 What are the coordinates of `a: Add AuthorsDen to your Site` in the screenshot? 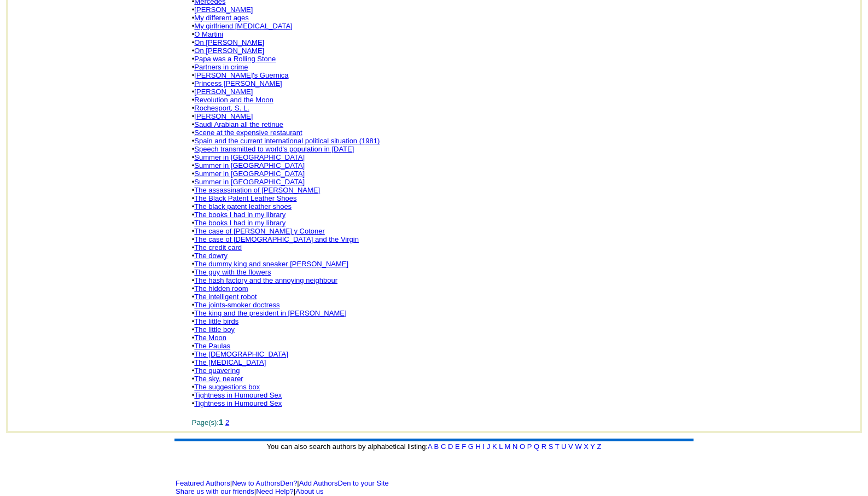 It's located at (344, 483).